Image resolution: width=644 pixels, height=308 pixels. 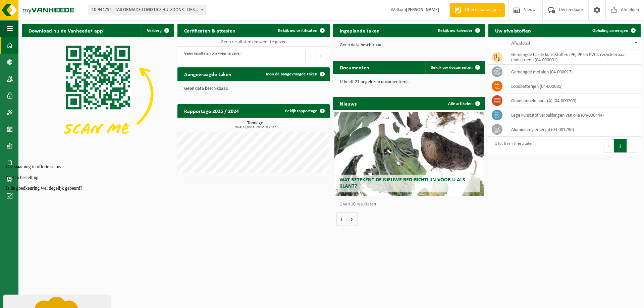 I want to click on span: Ophaling aanvragen, so click(x=610, y=31).